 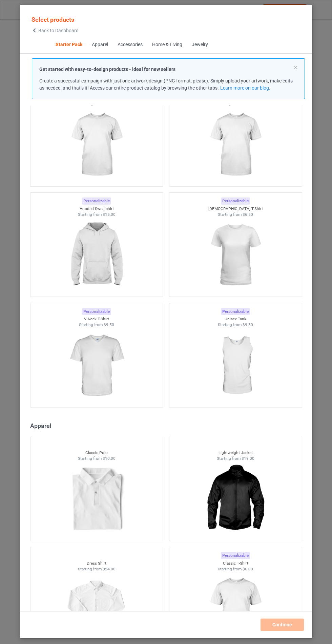 I want to click on span: $6.00, so click(x=248, y=569).